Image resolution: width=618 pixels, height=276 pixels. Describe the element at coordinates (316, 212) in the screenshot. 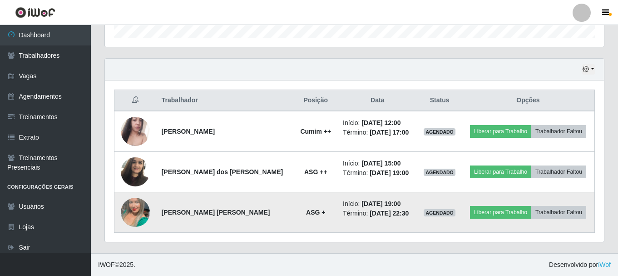

I see `strong: ASG +` at that location.